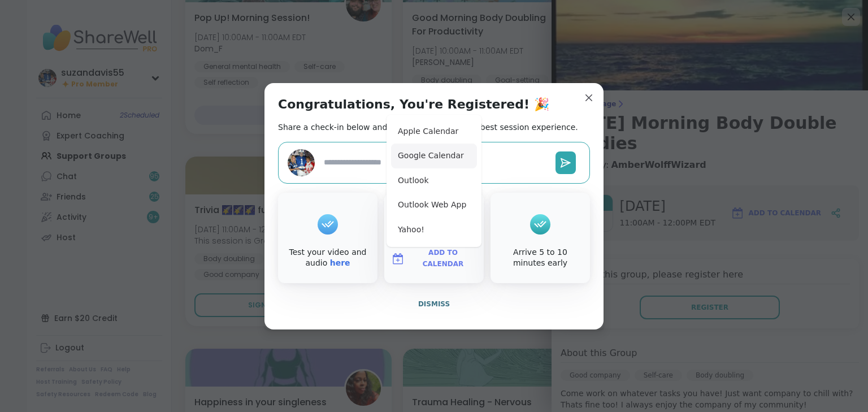 The image size is (868, 412). Describe the element at coordinates (434, 230) in the screenshot. I see `button: Yahoo!` at that location.